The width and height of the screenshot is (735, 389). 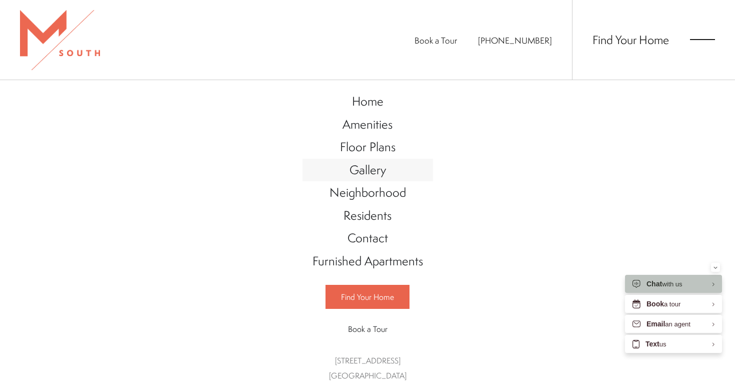 I want to click on span: Floor Plans, so click(x=368, y=147).